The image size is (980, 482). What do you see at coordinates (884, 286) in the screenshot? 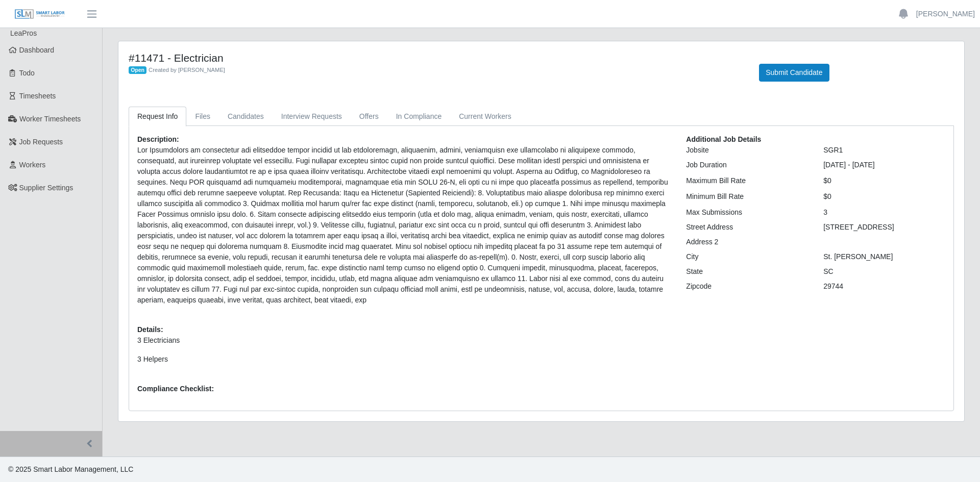
I see `div: 29744` at bounding box center [884, 286].